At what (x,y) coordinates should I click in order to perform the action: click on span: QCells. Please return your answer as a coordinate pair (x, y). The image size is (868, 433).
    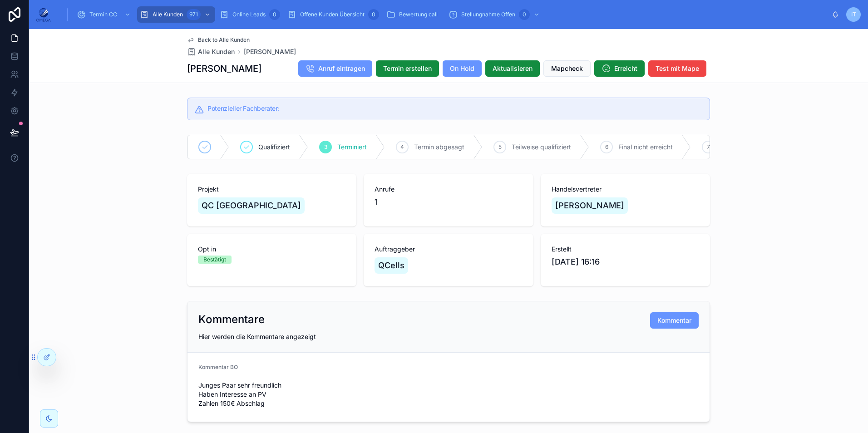
    Looking at the image, I should click on (392, 265).